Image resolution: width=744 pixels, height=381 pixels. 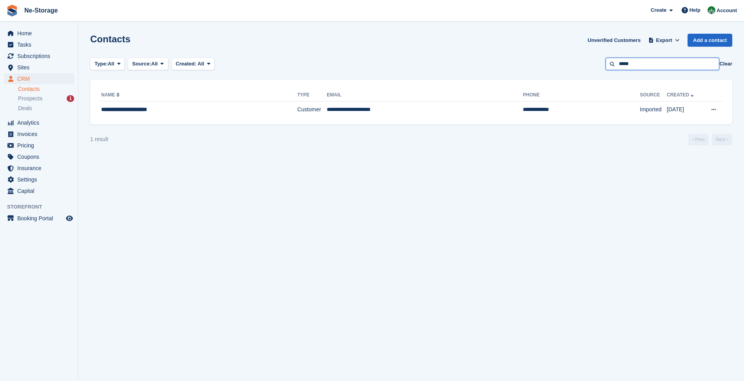 I want to click on span: Type:, so click(x=101, y=64).